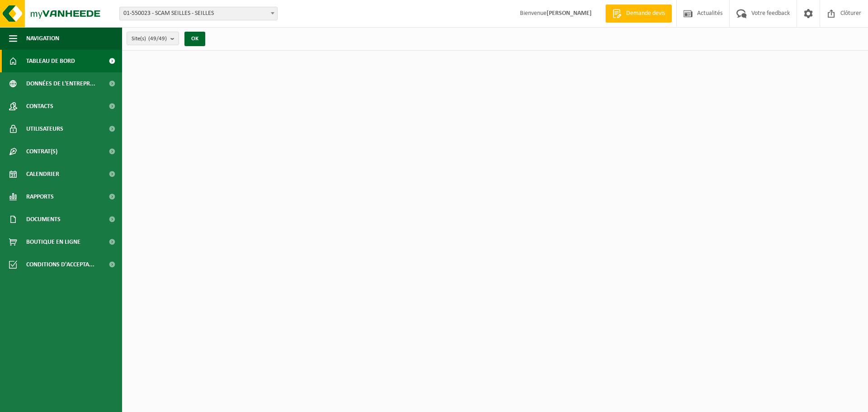 Image resolution: width=868 pixels, height=412 pixels. I want to click on span: Site(s), so click(149, 39).